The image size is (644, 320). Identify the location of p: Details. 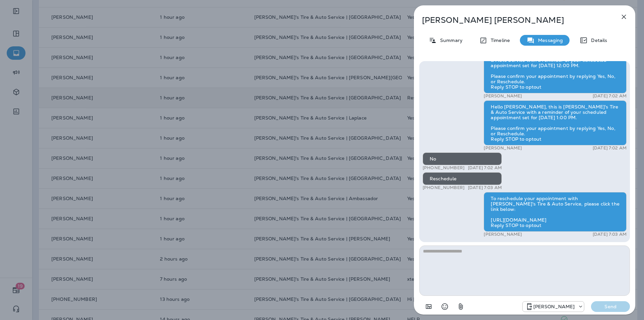
(597, 40).